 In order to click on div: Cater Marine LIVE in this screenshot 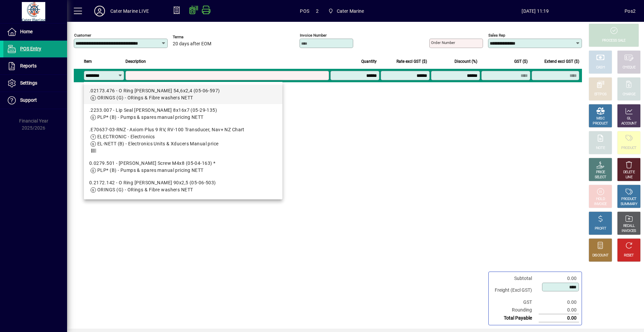, I will do `click(130, 11)`.